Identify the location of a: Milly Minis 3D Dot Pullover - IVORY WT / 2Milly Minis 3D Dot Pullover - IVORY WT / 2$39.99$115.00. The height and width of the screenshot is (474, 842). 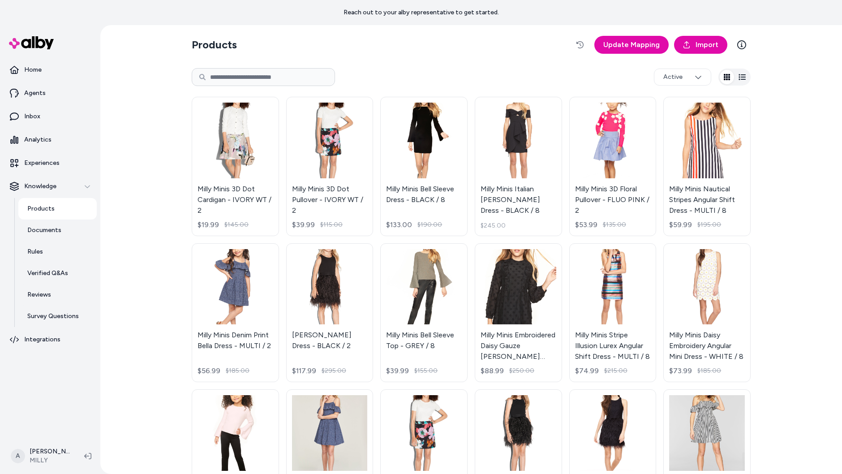
(330, 166).